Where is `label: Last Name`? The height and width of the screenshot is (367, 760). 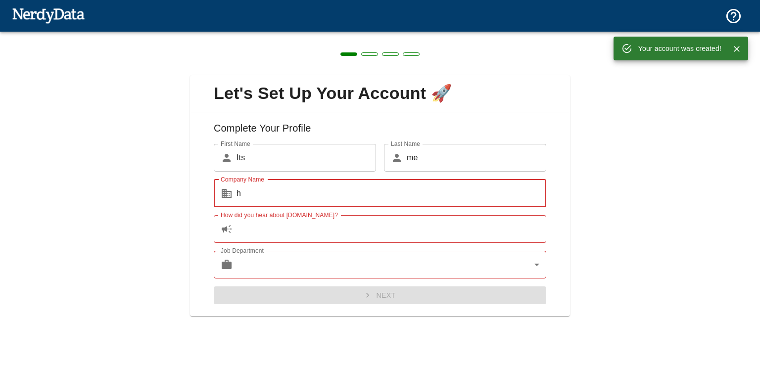
label: Last Name is located at coordinates (405, 143).